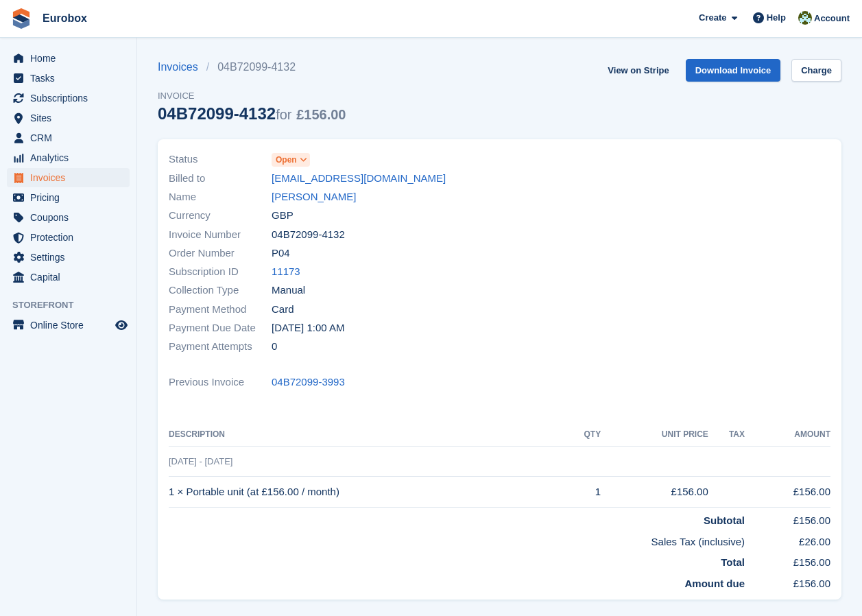  I want to click on span: Protection, so click(71, 237).